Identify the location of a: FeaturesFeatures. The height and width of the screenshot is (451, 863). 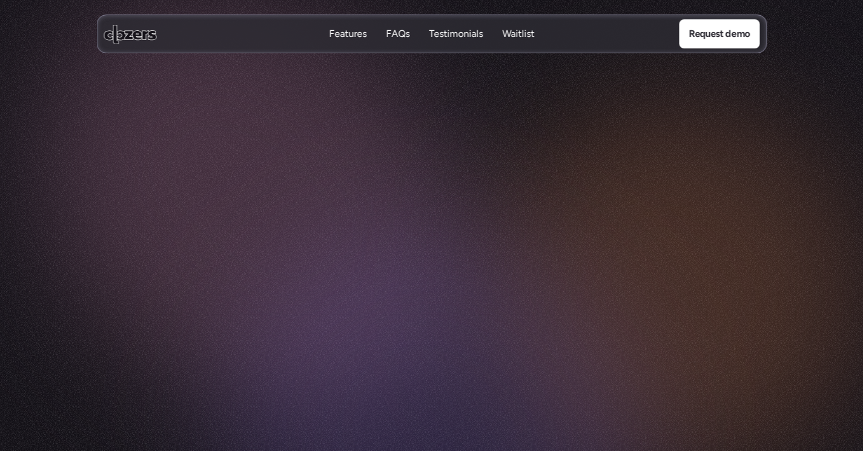
(348, 34).